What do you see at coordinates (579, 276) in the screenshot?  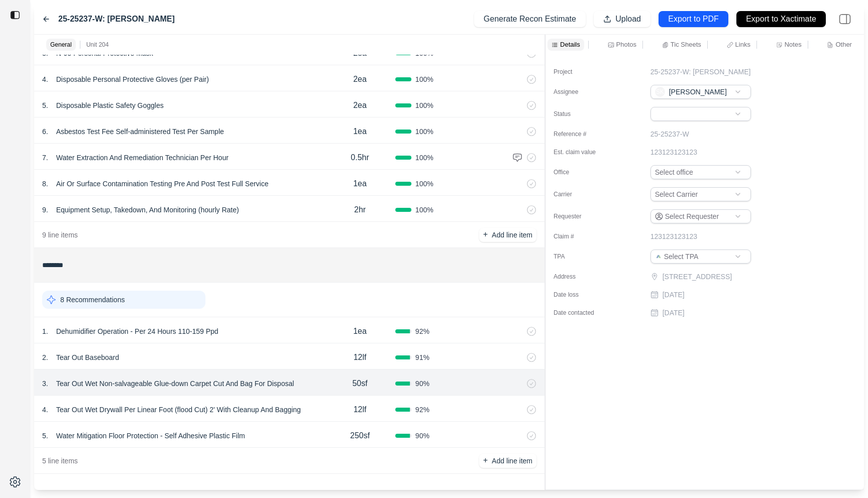 I see `label: Address` at bounding box center [579, 276].